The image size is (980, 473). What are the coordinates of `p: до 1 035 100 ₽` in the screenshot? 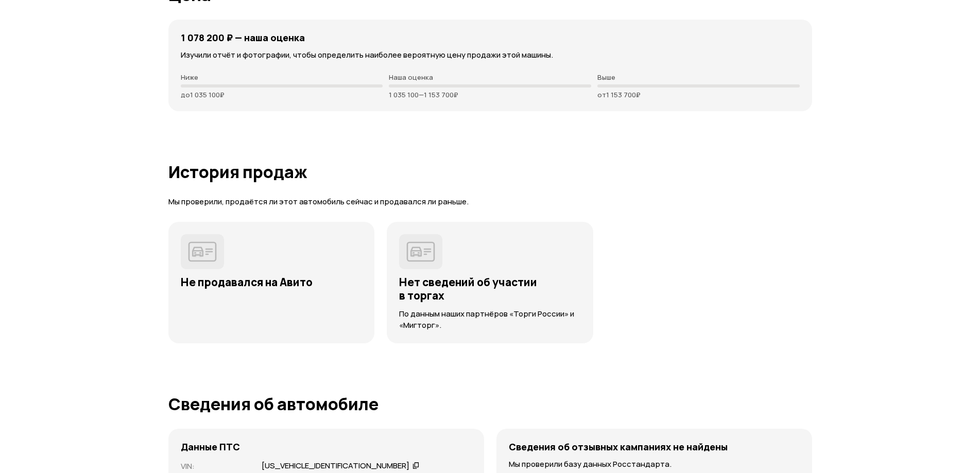 It's located at (282, 95).